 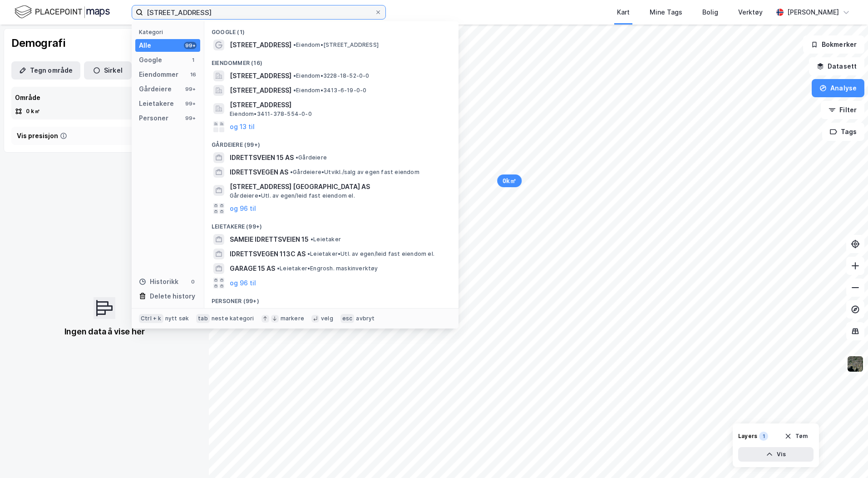 I want to click on div: Eiendommer (16), so click(x=331, y=60).